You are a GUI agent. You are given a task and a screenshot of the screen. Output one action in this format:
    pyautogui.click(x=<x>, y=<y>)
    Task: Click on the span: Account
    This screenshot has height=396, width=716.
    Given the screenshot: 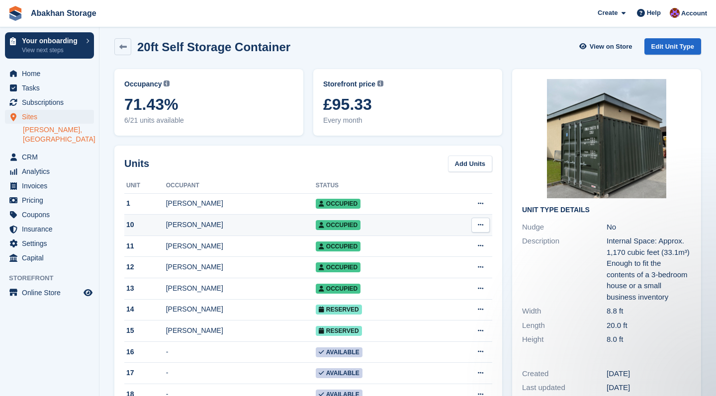 What is the action you would take?
    pyautogui.click(x=694, y=13)
    